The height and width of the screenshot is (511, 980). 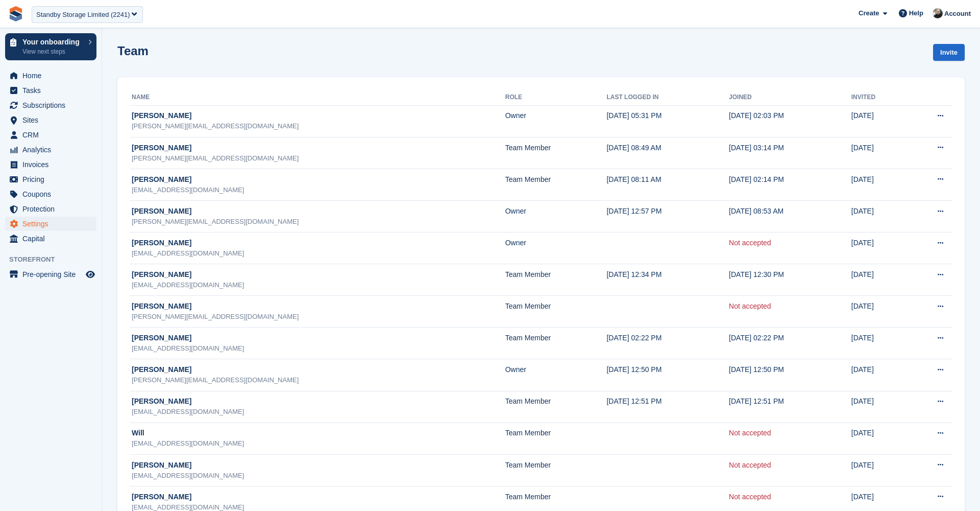 What do you see at coordinates (948, 52) in the screenshot?
I see `a: Invite` at bounding box center [948, 52].